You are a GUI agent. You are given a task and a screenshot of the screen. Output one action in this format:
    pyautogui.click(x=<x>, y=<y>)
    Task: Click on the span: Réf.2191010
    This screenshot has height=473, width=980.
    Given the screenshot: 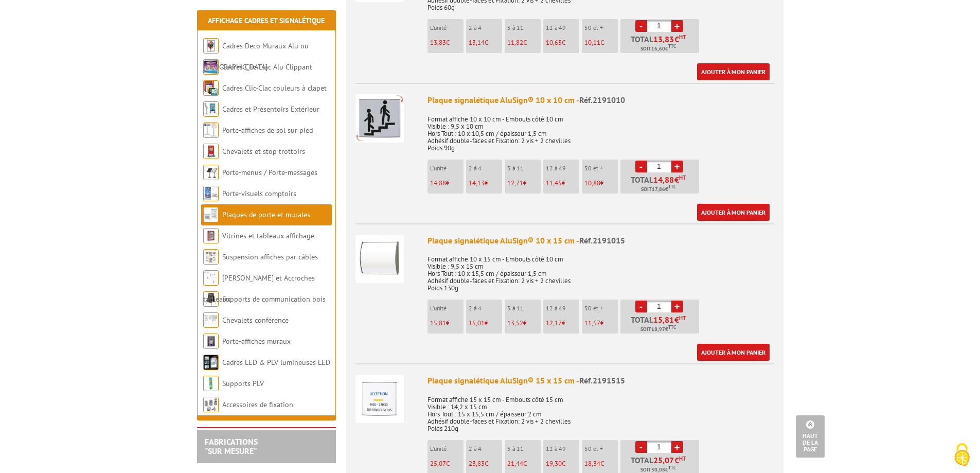 What is the action you would take?
    pyautogui.click(x=602, y=100)
    